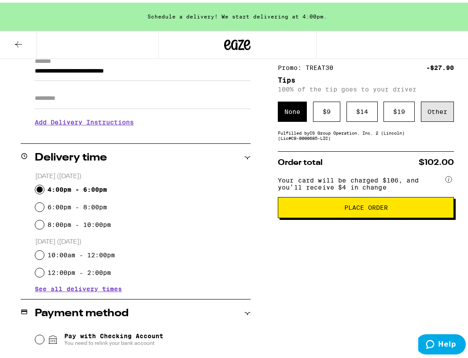 The width and height of the screenshot is (468, 358). What do you see at coordinates (366, 205) in the screenshot?
I see `button: Place Order` at bounding box center [366, 205].